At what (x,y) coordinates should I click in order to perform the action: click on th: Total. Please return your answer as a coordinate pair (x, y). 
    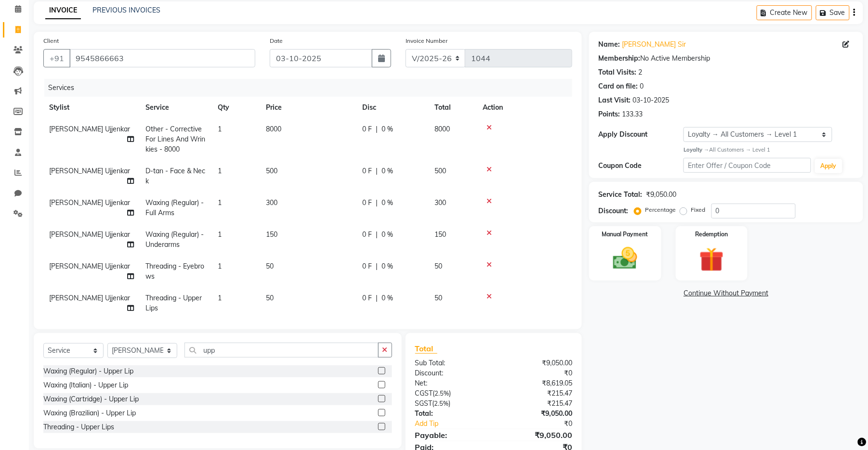
    Looking at the image, I should click on (453, 108).